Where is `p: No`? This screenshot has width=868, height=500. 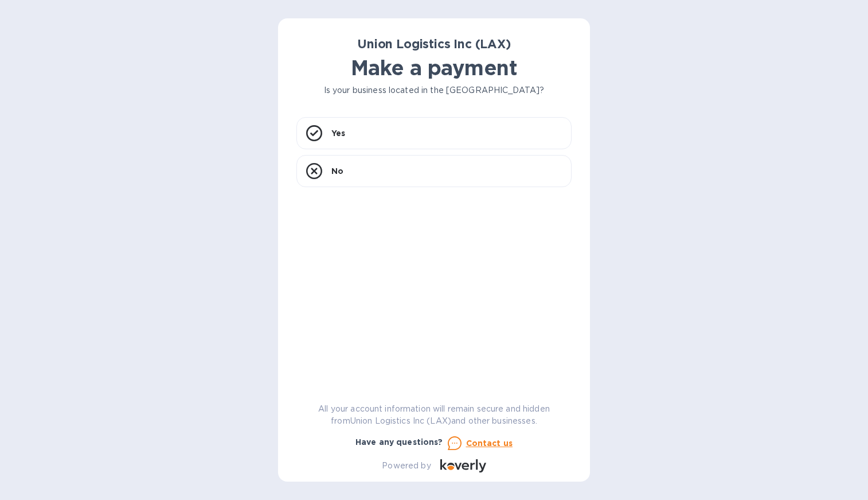
p: No is located at coordinates (337, 171).